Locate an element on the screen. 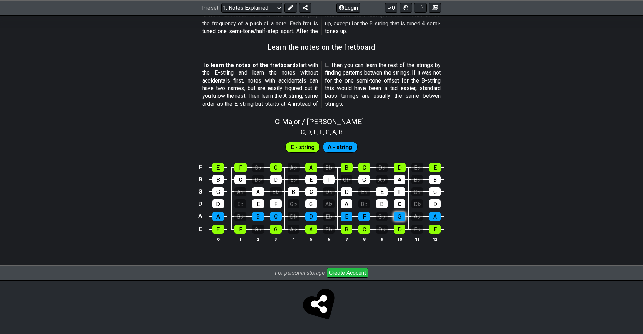 The height and width of the screenshot is (334, 643). button: Create Account is located at coordinates (347, 273).